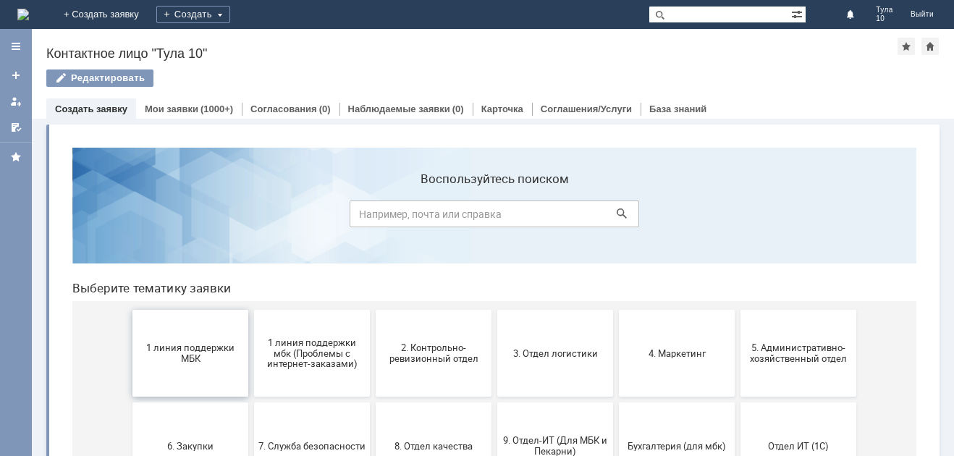  What do you see at coordinates (433, 43) in the screenshot?
I see `label: Воспользуйтесь поиском` at bounding box center [433, 43].